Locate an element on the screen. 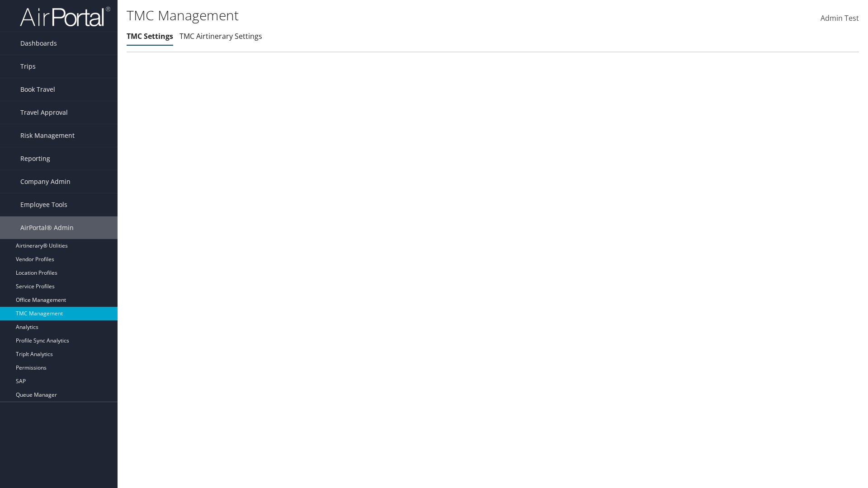  img: airportal-logo.png is located at coordinates (65, 16).